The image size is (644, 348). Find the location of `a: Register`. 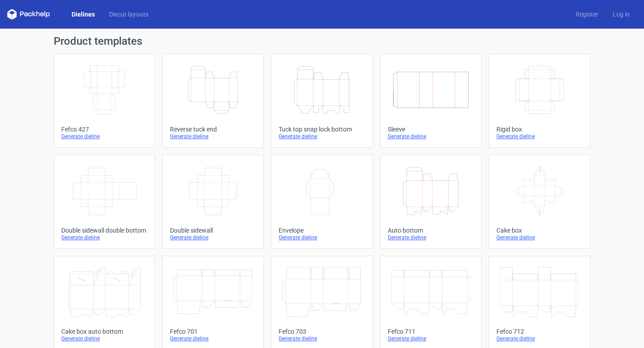

a: Register is located at coordinates (587, 14).